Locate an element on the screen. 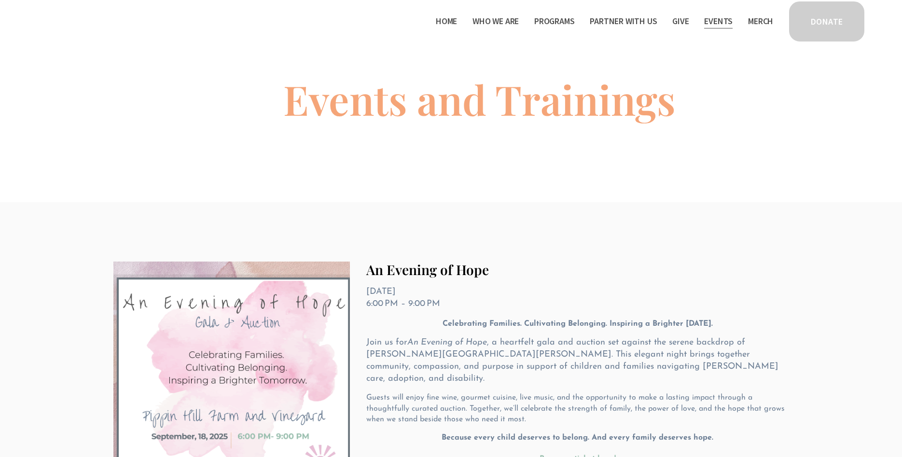 The height and width of the screenshot is (457, 902). a: Home is located at coordinates (446, 21).